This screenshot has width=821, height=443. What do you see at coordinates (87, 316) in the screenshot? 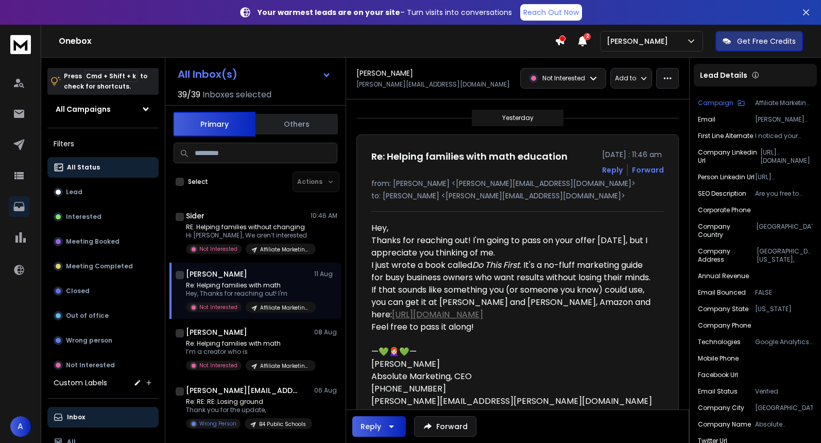
I see `p: Out of office` at bounding box center [87, 316].